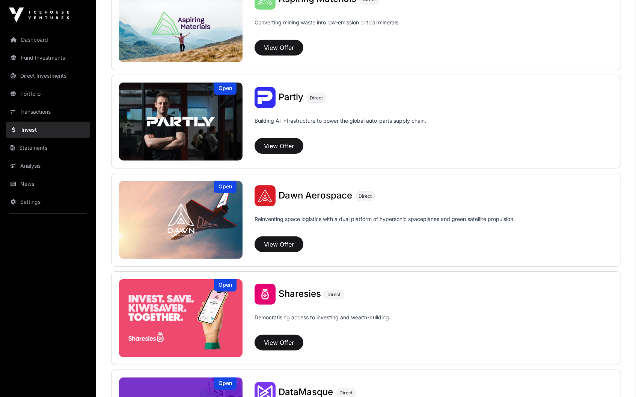  What do you see at coordinates (39, 15) in the screenshot?
I see `img: Icehouse Ventures Logo` at bounding box center [39, 15].